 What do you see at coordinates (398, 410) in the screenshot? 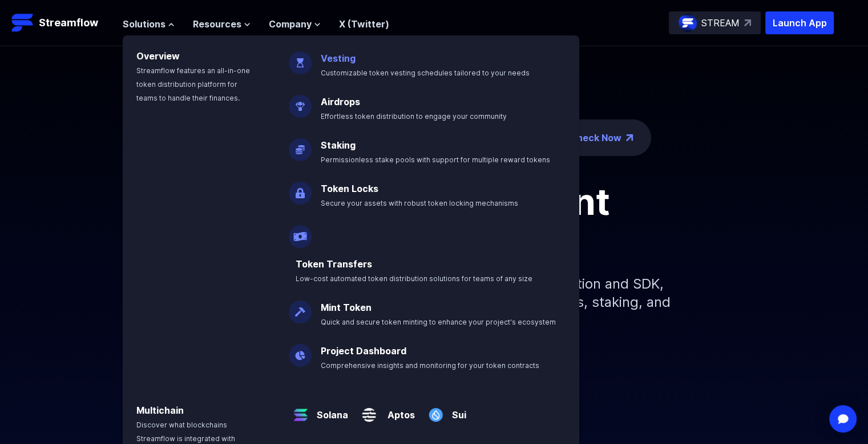
I see `p: Aptos` at bounding box center [398, 410].